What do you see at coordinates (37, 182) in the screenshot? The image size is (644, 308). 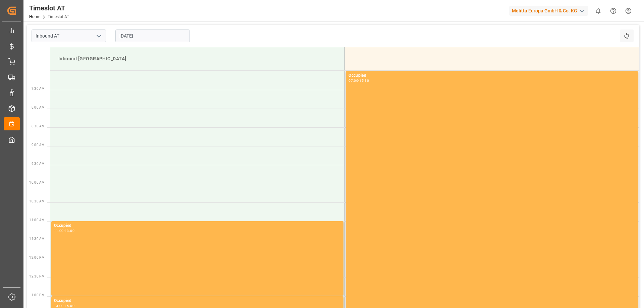 I see `span: 10:00 AM` at bounding box center [37, 182].